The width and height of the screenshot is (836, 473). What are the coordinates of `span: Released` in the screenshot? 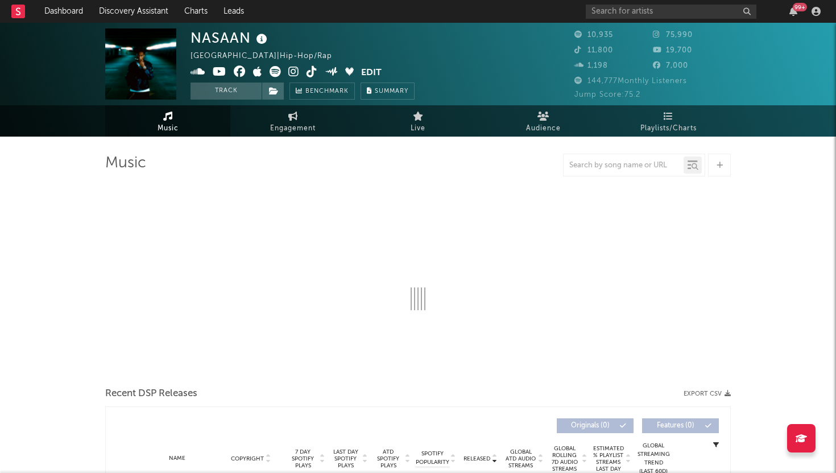 It's located at (477, 458).